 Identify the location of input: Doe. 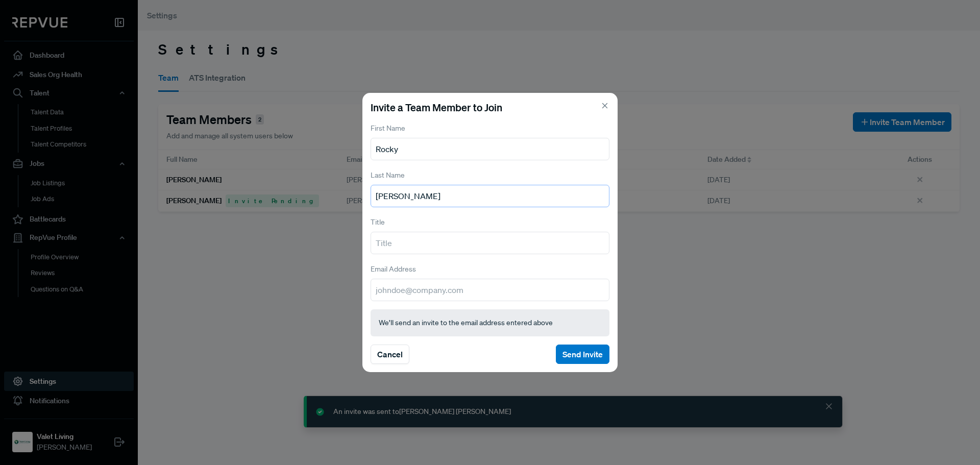
(490, 196).